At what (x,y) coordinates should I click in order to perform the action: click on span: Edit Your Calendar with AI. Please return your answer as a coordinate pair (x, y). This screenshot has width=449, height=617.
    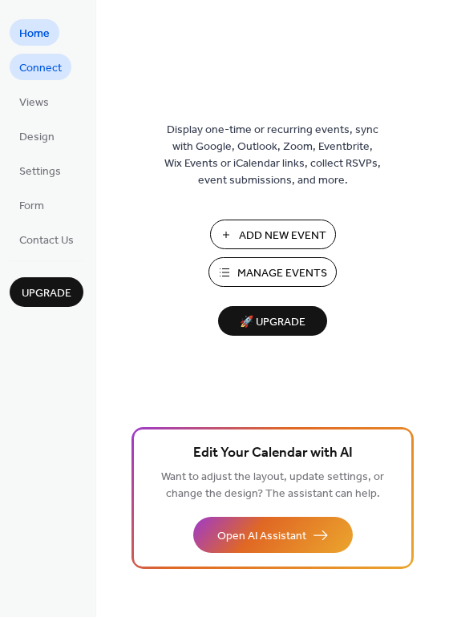
    Looking at the image, I should click on (272, 454).